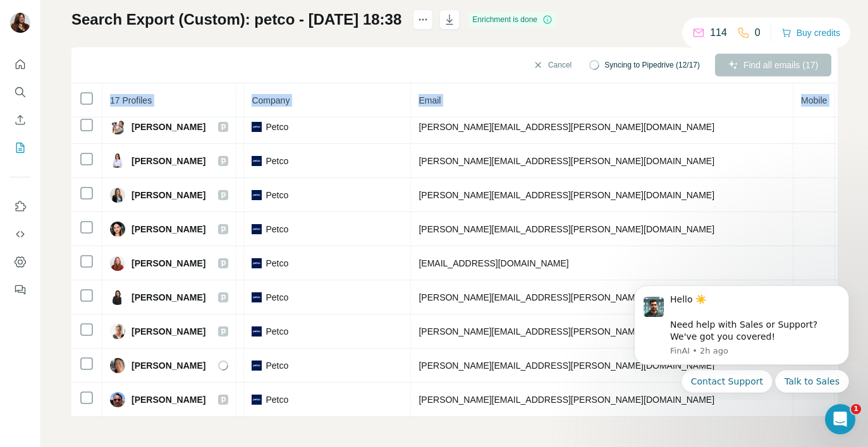  I want to click on span: Mobile, so click(813, 100).